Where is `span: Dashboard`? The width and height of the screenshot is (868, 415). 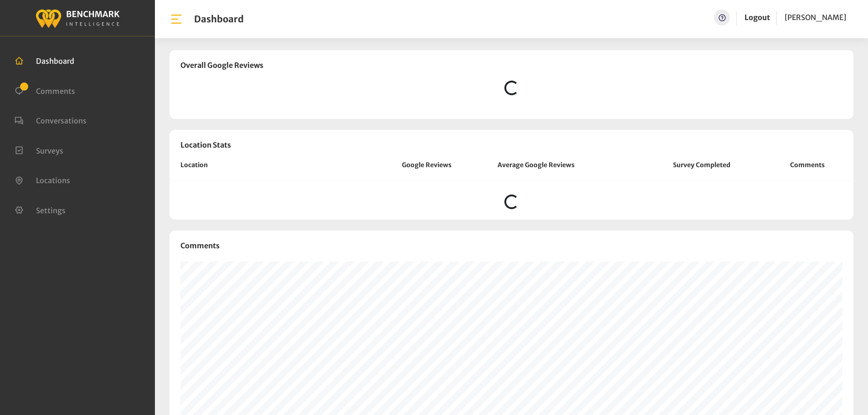 span: Dashboard is located at coordinates (55, 61).